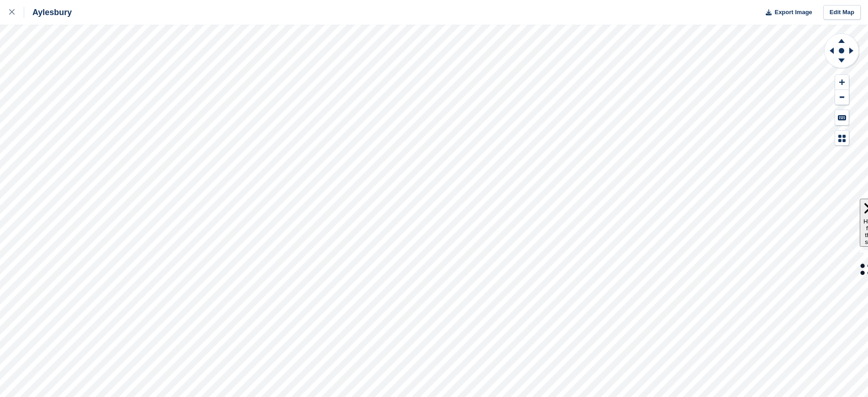 This screenshot has height=397, width=868. Describe the element at coordinates (48, 12) in the screenshot. I see `div: Aylesbury` at that location.